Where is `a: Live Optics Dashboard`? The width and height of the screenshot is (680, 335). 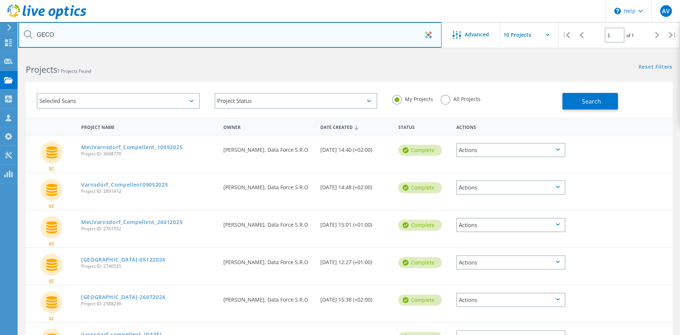 a: Live Optics Dashboard is located at coordinates (47, 18).